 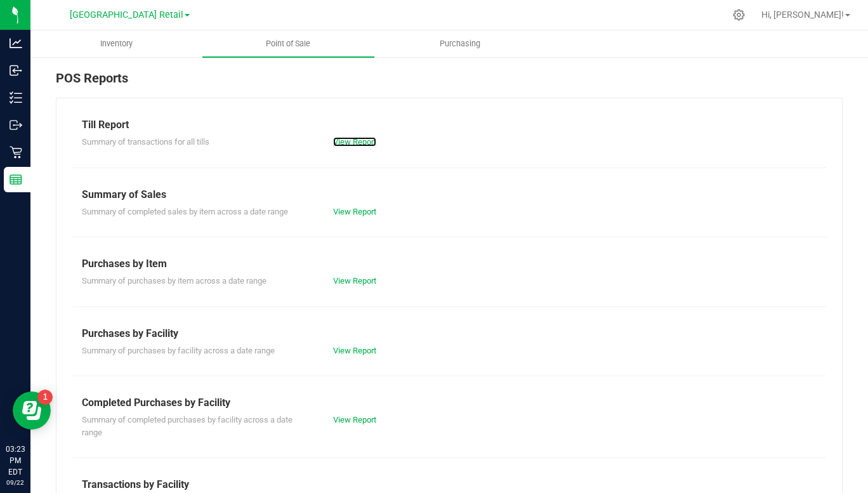 I want to click on div: Purchases by Facility, so click(x=449, y=333).